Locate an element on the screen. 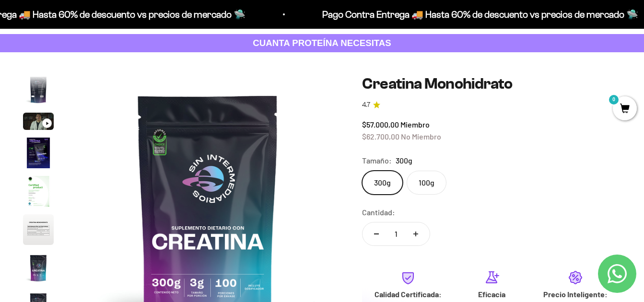 The image size is (644, 302). div: Más detalles sobre la fecha exacta de entrega. is located at coordinates (105, 82).